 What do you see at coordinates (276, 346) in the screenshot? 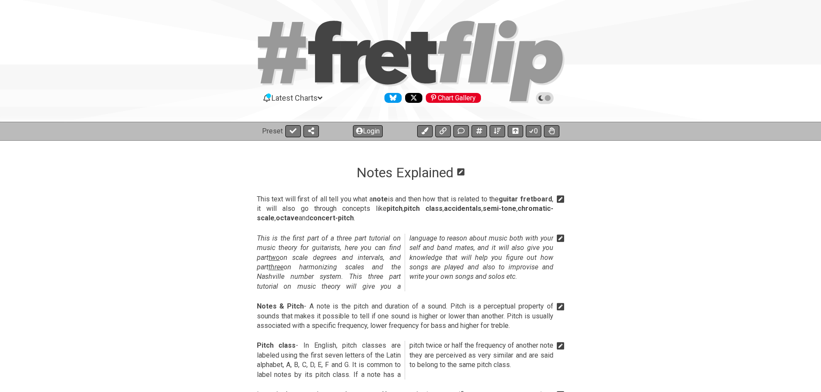
I see `strong: Pitch class` at bounding box center [276, 346].